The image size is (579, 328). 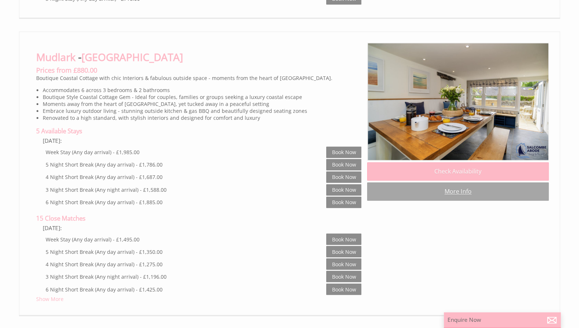 I want to click on div: 4 Night Short Break (Any day arrival) - £1,275.00, so click(x=186, y=264).